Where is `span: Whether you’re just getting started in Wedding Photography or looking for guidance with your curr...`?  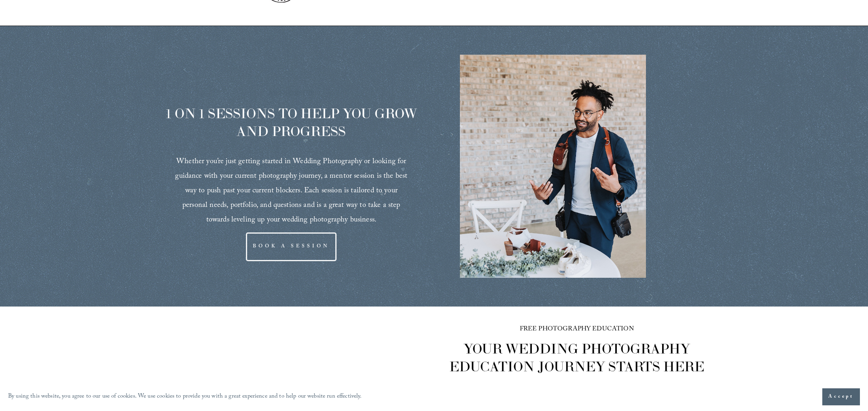
span: Whether you’re just getting started in Wedding Photography or looking for guidance with your curr... is located at coordinates (292, 191).